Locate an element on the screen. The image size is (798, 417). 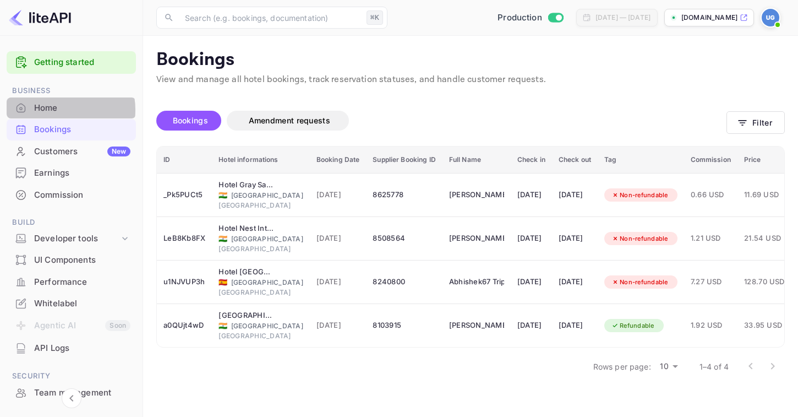
th: Booking Date is located at coordinates (338, 160).